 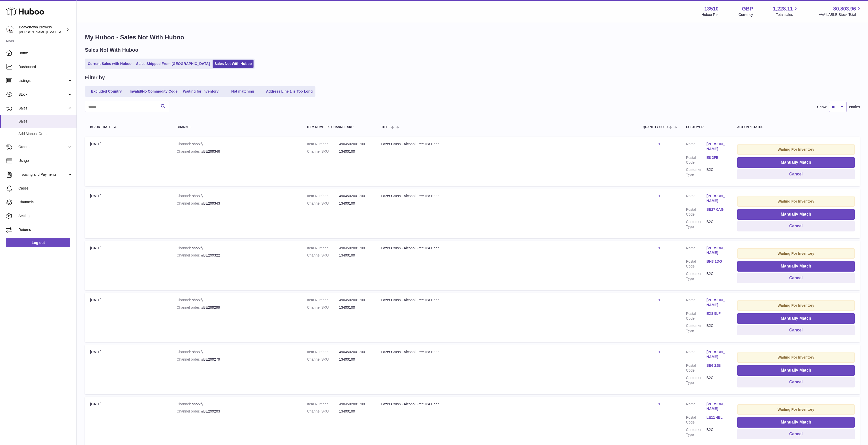 What do you see at coordinates (107, 91) in the screenshot?
I see `a: Excluded Country` at bounding box center [107, 91].